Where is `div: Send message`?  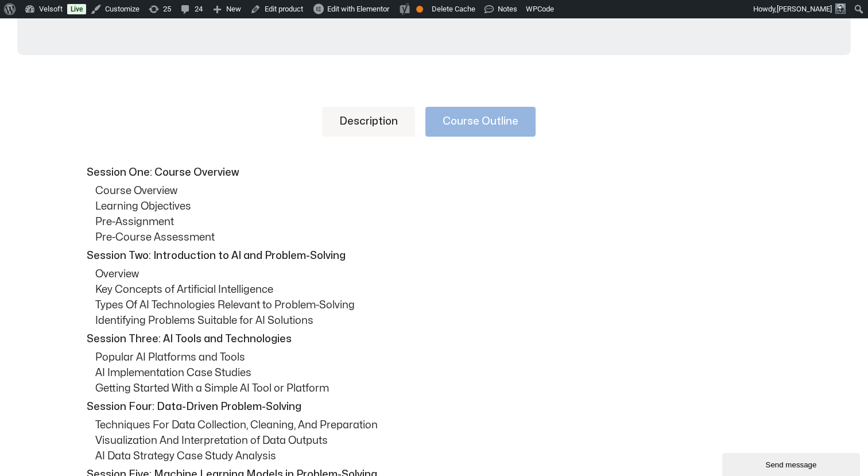 div: Send message is located at coordinates (69, 14).